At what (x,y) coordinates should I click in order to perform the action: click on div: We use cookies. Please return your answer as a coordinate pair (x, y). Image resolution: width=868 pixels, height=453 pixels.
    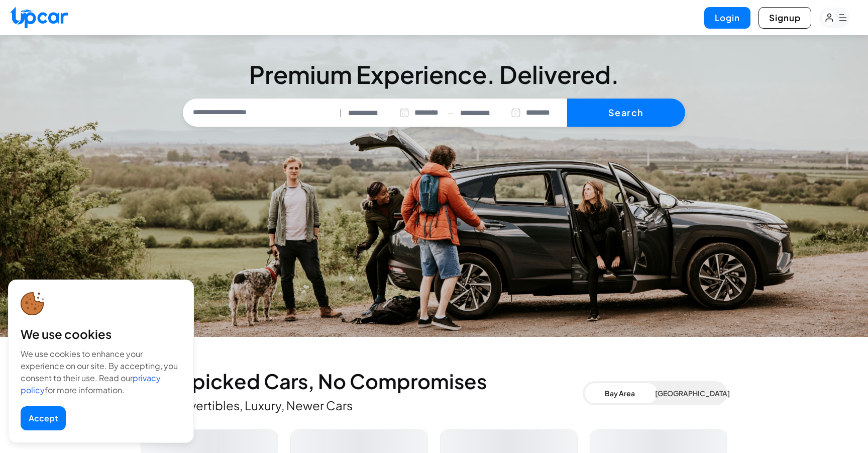
    Looking at the image, I should click on (101, 334).